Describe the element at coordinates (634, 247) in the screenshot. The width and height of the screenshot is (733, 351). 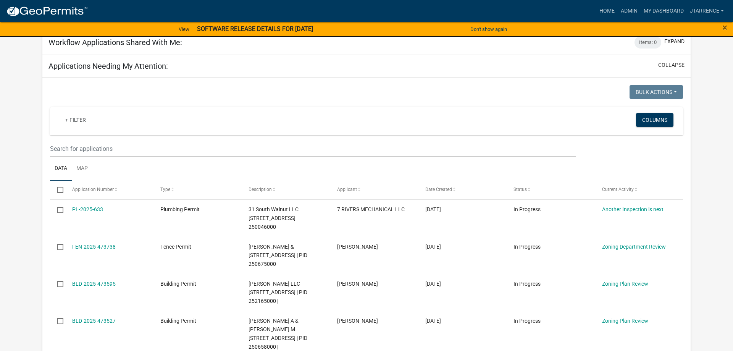
I see `a: Zoning Department Review` at that location.